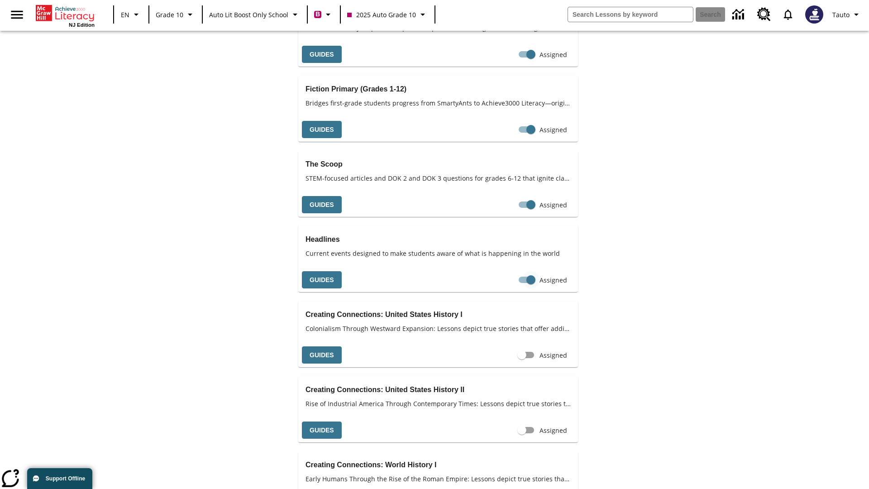 The height and width of the screenshot is (489, 869). What do you see at coordinates (324, 14) in the screenshot?
I see `button: Boost Class color is violet red. Change class color` at bounding box center [324, 14].